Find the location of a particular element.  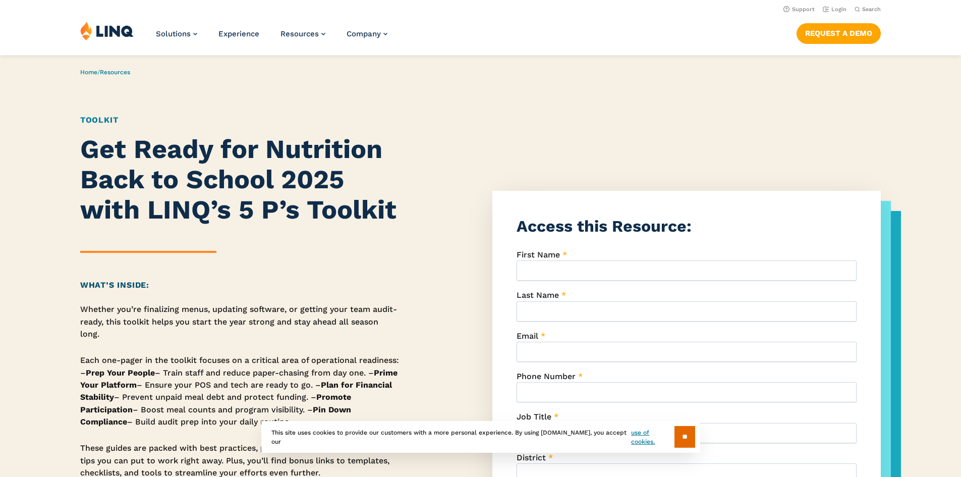

strong: Prime Your Platform is located at coordinates (239, 378).